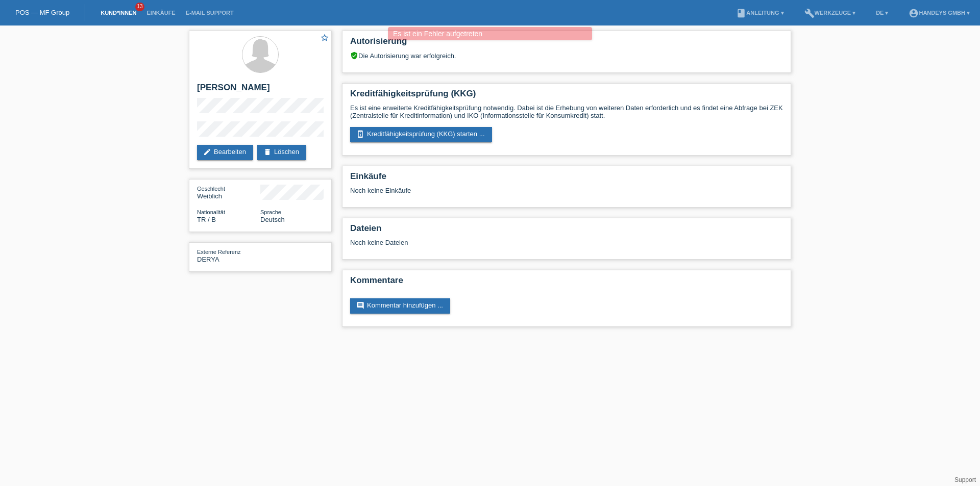 This screenshot has height=486, width=980. What do you see at coordinates (914, 14) in the screenshot?
I see `i: account_circle` at bounding box center [914, 14].